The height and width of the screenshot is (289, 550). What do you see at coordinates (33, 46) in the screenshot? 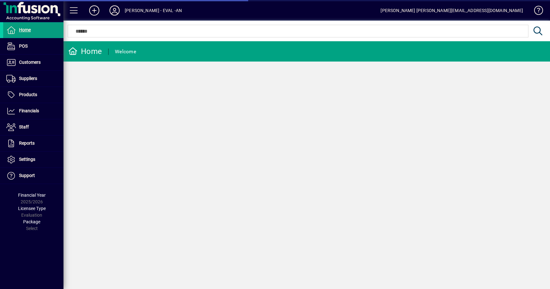
I see `a: POS` at bounding box center [33, 46].